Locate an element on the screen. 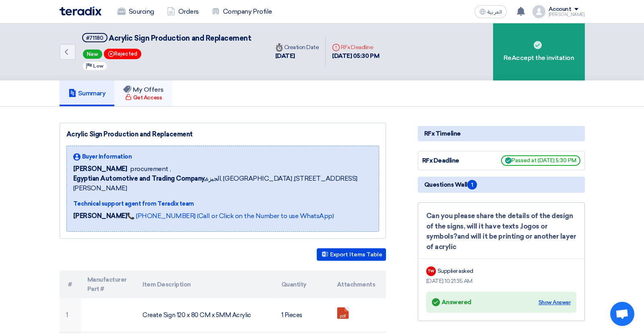  span: Rejected is located at coordinates (122, 54).